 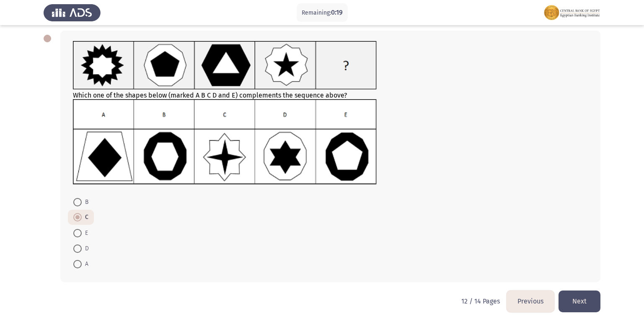 What do you see at coordinates (85, 249) in the screenshot?
I see `span: D` at bounding box center [85, 249].